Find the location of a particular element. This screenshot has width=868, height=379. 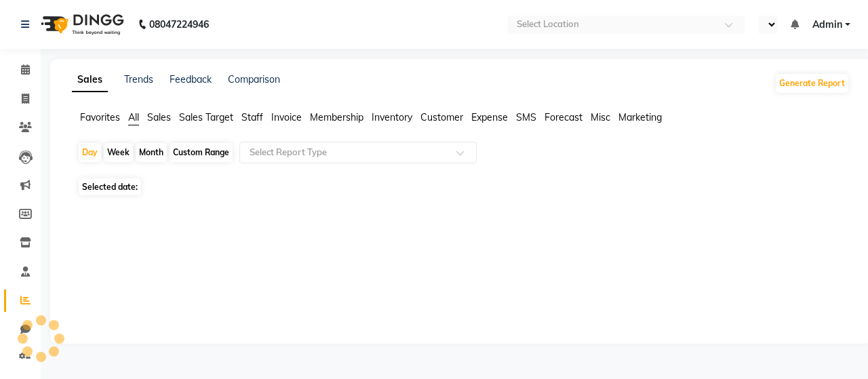

a: Comparison is located at coordinates (253, 79).